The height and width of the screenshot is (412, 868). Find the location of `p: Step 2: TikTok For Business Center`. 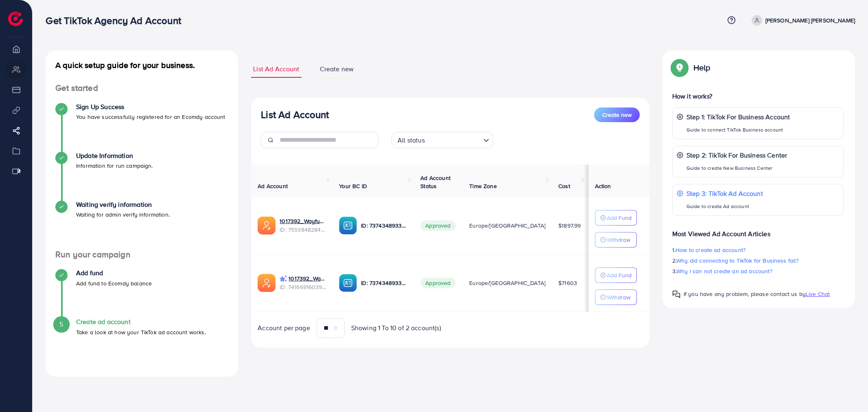

p: Step 2: TikTok For Business Center is located at coordinates (737, 155).